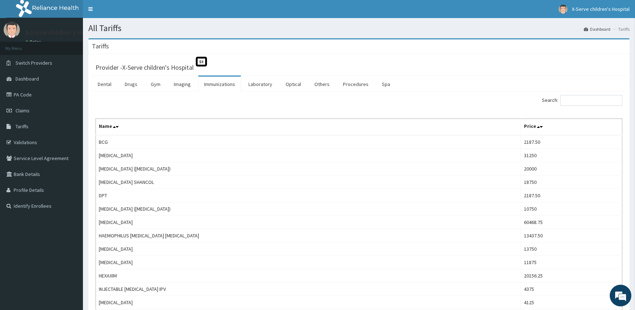 This screenshot has height=310, width=635. I want to click on input: Search:, so click(592, 100).